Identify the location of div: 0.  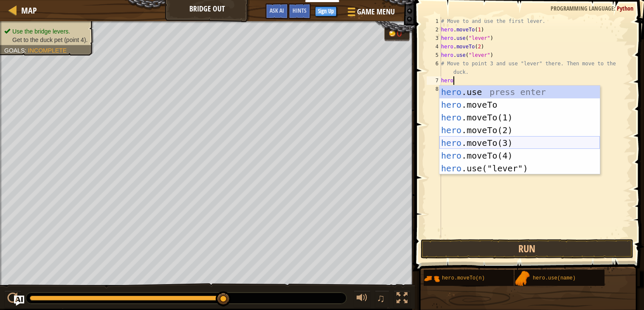
(401, 33).